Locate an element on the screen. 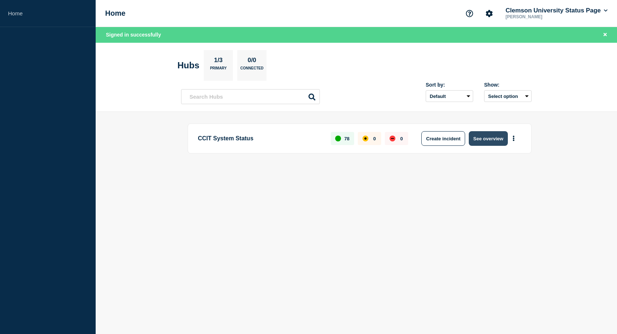 The width and height of the screenshot is (617, 334). p: 1/3 is located at coordinates (218, 61).